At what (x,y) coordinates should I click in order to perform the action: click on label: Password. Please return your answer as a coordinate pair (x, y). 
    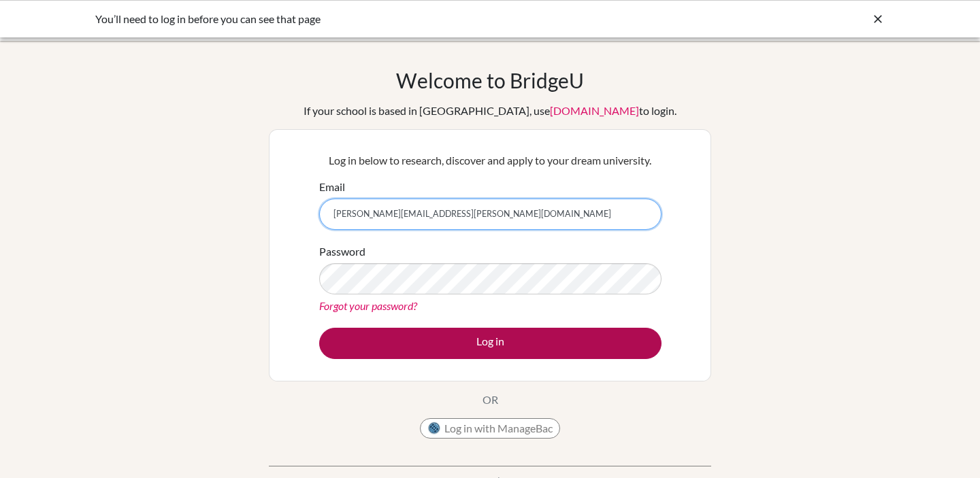
    Looking at the image, I should click on (342, 251).